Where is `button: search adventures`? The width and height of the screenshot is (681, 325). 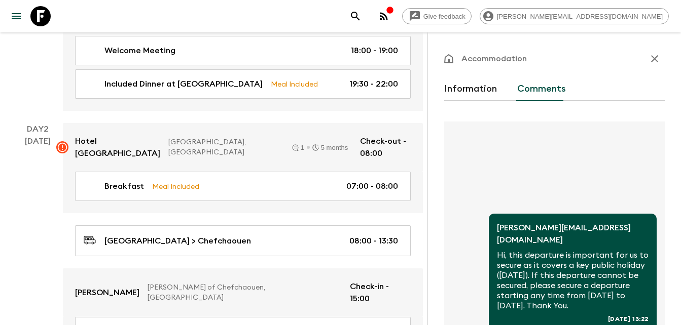 button: search adventures is located at coordinates (355, 16).